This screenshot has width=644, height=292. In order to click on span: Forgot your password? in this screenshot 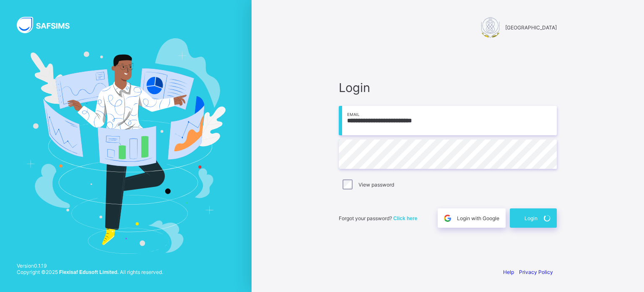, I will do `click(378, 218)`.